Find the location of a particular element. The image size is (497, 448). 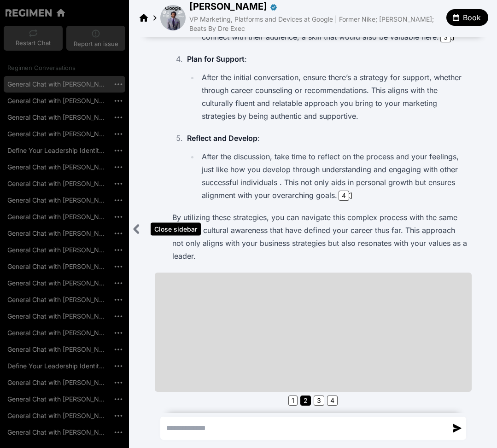

div: 4 is located at coordinates (343, 196).